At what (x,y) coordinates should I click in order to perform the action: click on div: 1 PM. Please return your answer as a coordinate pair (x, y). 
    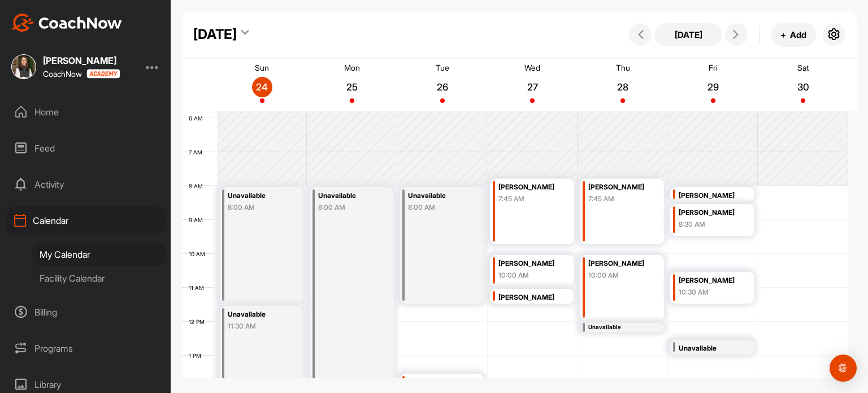
    Looking at the image, I should click on (197, 356).